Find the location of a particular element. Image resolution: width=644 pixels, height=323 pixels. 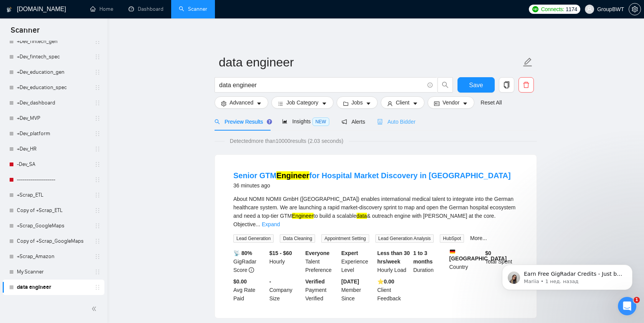

a: data engineer is located at coordinates (53, 287).